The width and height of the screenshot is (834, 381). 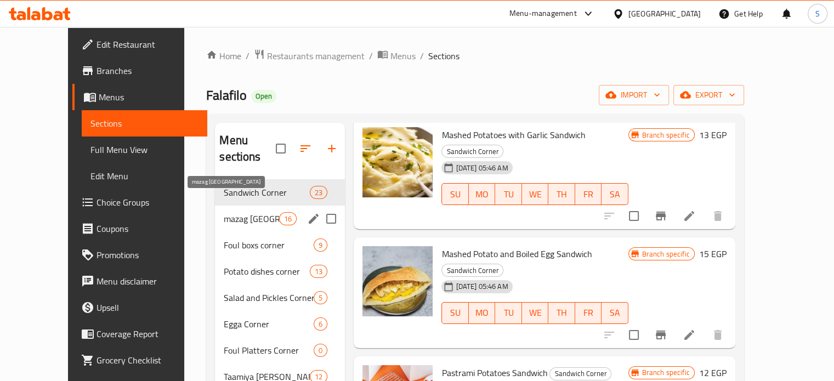 I want to click on span: Sort sections, so click(x=305, y=149).